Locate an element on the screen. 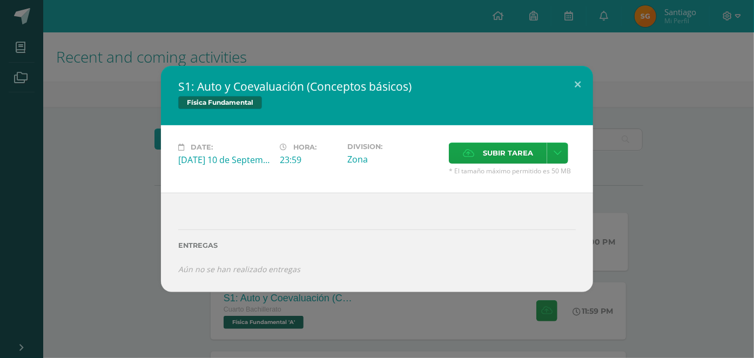 This screenshot has height=358, width=754. h2: S1: Auto y Coevaluación (Conceptos básicos) is located at coordinates (377, 86).